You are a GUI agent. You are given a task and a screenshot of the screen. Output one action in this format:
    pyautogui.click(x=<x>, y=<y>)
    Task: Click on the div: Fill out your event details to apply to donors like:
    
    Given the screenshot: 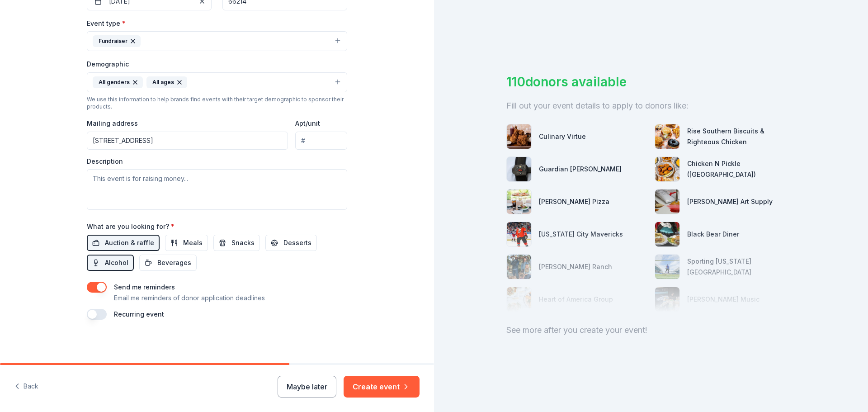 What is the action you would take?
    pyautogui.click(x=651, y=106)
    